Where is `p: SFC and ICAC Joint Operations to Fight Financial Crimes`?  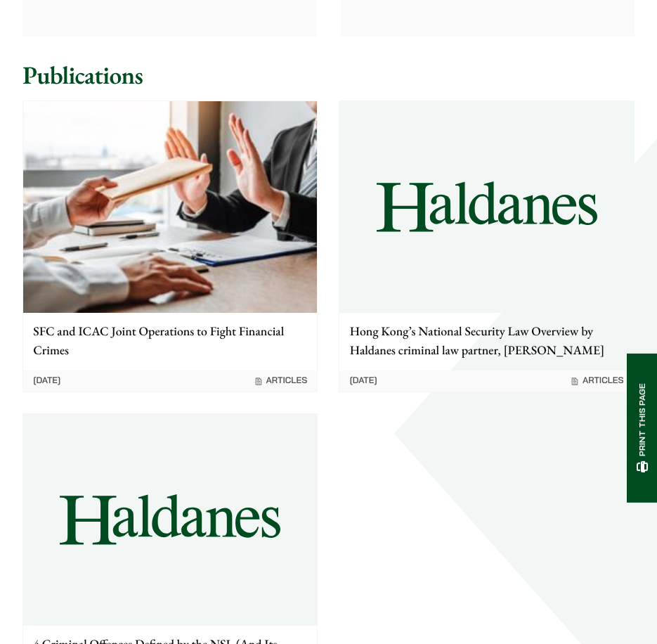
p: SFC and ICAC Joint Operations to Fight Financial Crimes is located at coordinates (170, 340).